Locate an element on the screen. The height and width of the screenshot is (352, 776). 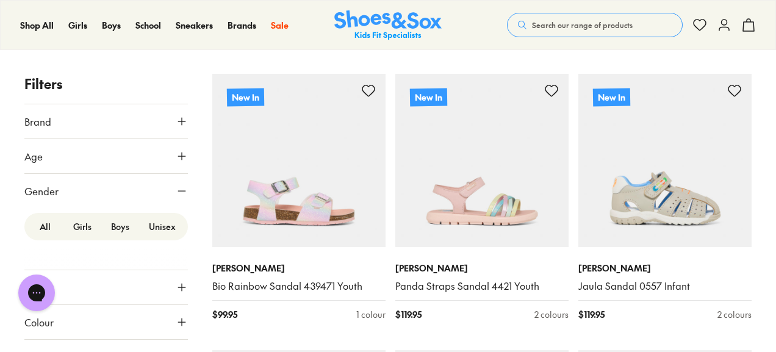
a: Bio Rainbow Sandal 439471 Youth is located at coordinates (299, 286).